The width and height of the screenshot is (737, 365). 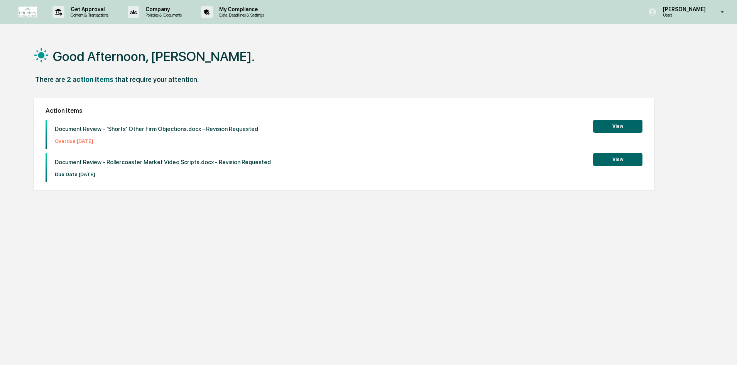 I want to click on p: Document Review - Rollercoaster Market Video Scripts.docx - Revision Requested, so click(x=163, y=162).